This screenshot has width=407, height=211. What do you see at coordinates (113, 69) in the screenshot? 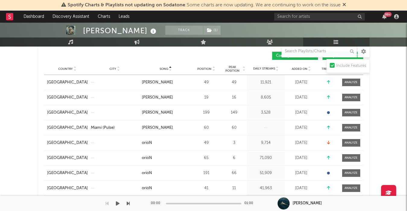
I see `span: City` at bounding box center [113, 69].